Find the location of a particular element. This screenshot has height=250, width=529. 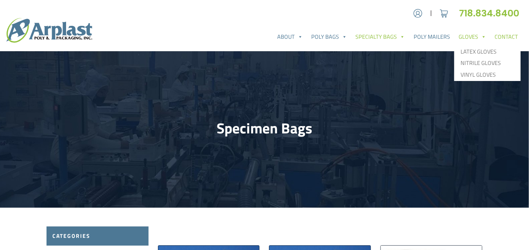

h2: Categories is located at coordinates (97, 236).